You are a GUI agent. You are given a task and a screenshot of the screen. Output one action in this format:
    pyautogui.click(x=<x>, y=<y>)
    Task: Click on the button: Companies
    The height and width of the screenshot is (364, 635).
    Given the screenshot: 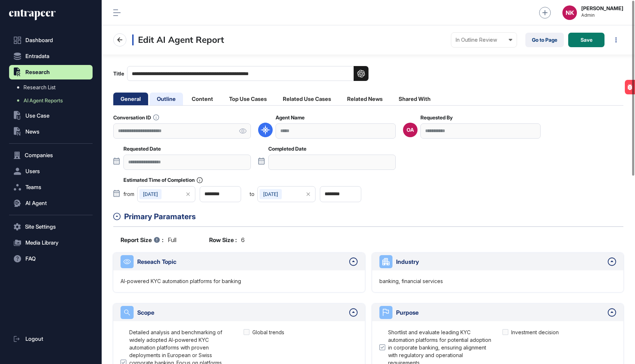 What is the action you would take?
    pyautogui.click(x=51, y=155)
    